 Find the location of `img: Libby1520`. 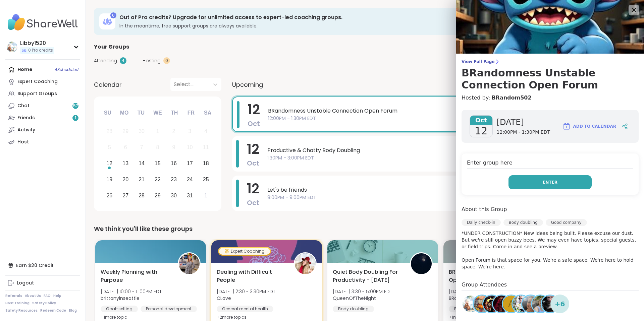

img: Libby1520 is located at coordinates (12, 47).